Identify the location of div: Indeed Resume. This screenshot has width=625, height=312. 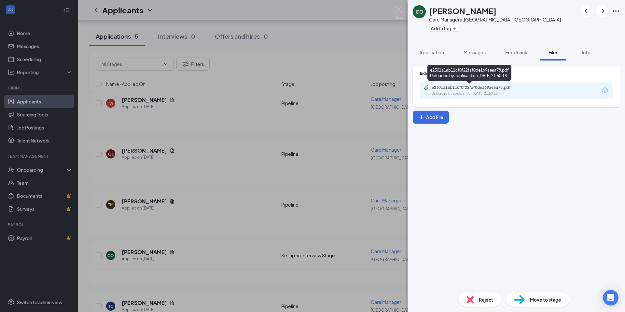
(517, 73).